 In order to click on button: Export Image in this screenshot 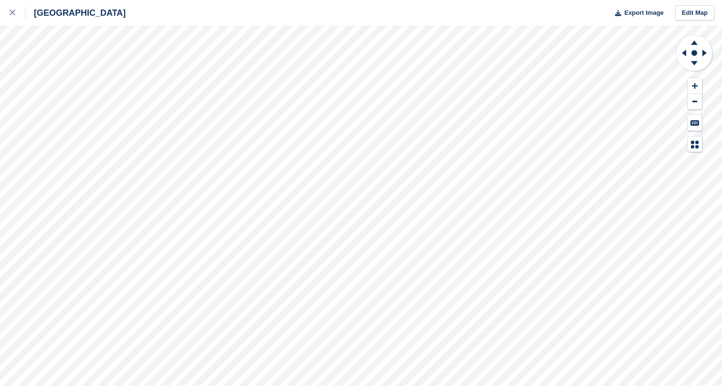, I will do `click(636, 13)`.